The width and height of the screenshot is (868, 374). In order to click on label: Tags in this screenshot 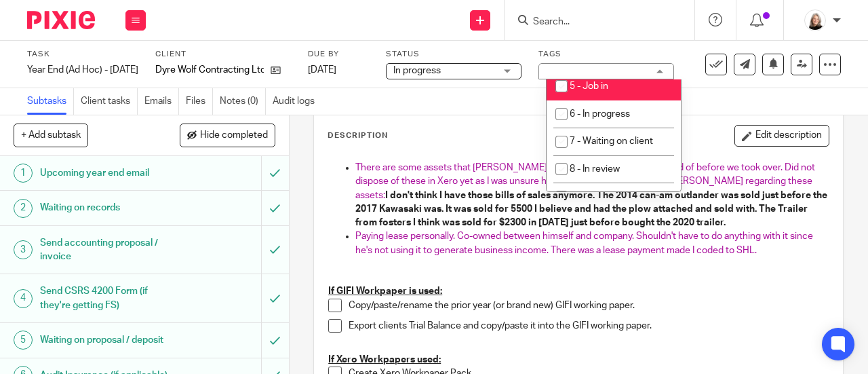, I will do `click(607, 55)`.